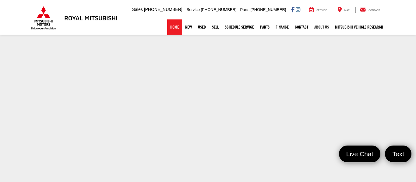  I want to click on a: Facebook: Click to visit our Facebook page, so click(293, 9).